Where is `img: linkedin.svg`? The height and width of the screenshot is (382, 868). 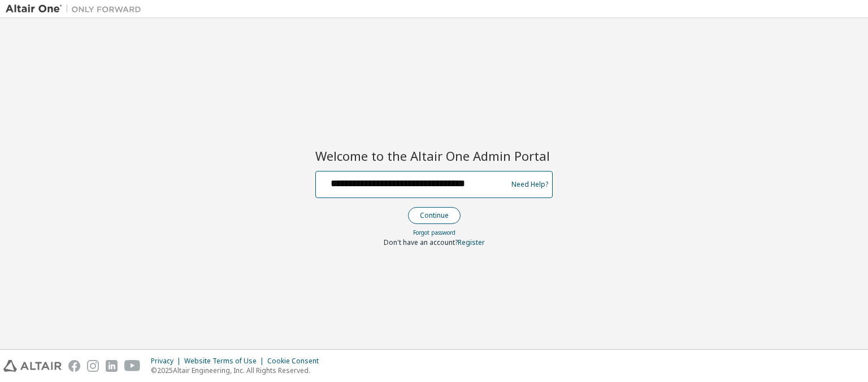
img: linkedin.svg is located at coordinates (111, 366).